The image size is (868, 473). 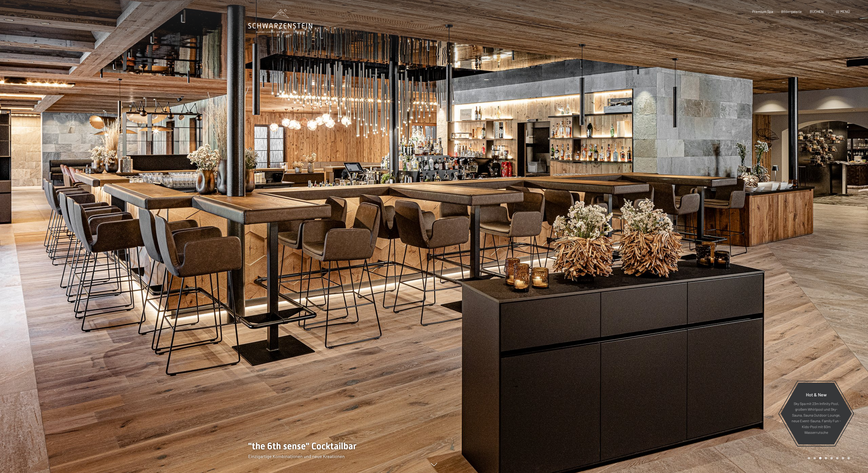 I want to click on span: Menü, so click(x=845, y=11).